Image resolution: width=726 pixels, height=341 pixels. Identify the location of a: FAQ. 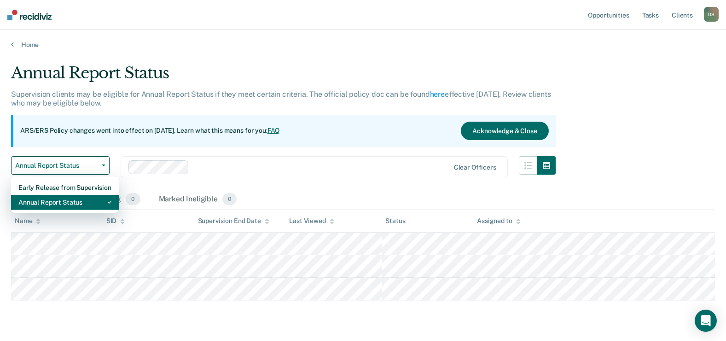
(274, 130).